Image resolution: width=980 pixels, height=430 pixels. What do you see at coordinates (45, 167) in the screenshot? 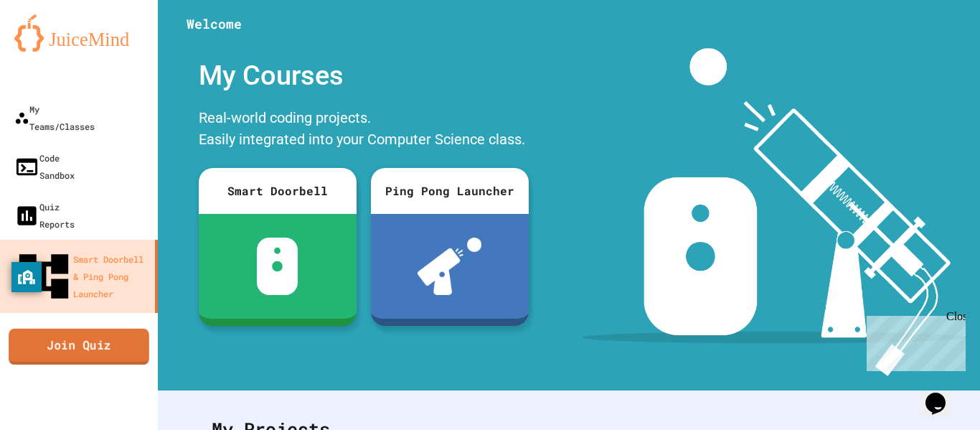
I see `div: Code Sandbox` at bounding box center [45, 167].